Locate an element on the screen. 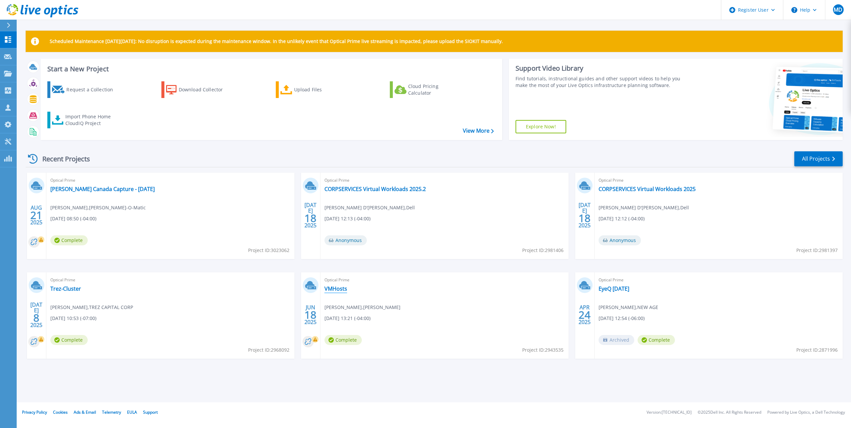 The image size is (851, 428). div: AUG 2025 is located at coordinates (36, 215).